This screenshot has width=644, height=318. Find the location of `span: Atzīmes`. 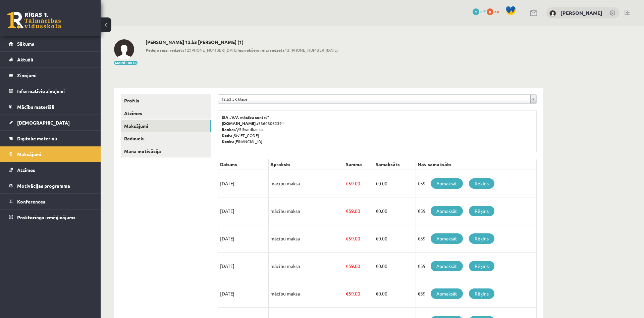

span: Atzīmes is located at coordinates (26, 169).